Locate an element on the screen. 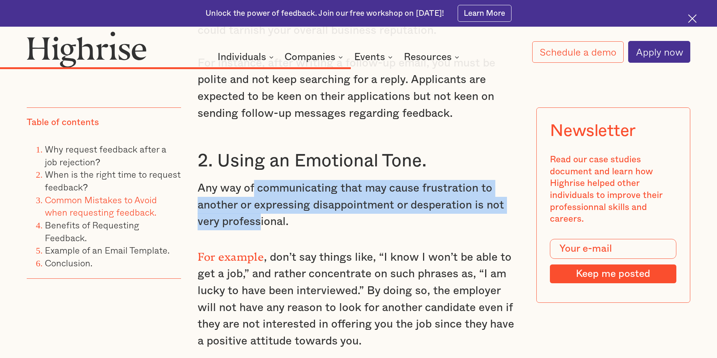  a: Common Mistakes to Avoid when requesting feedback. is located at coordinates (101, 206).